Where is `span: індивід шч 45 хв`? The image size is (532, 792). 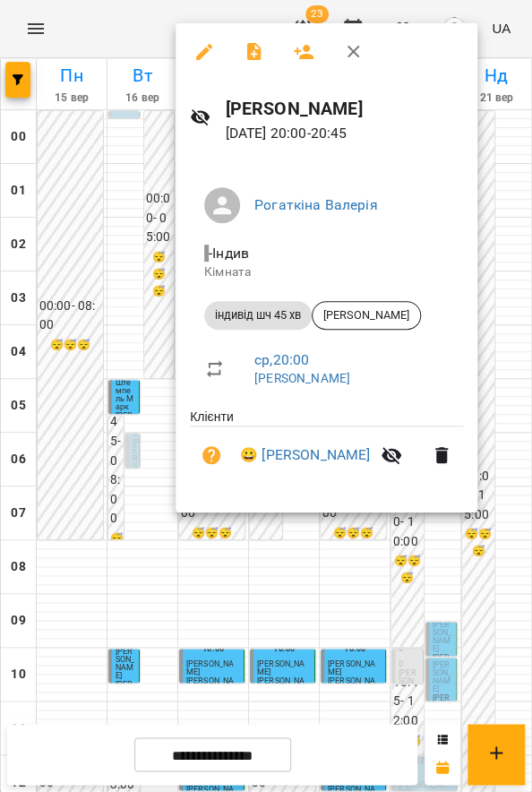 span: індивід шч 45 хв is located at coordinates (258, 315).